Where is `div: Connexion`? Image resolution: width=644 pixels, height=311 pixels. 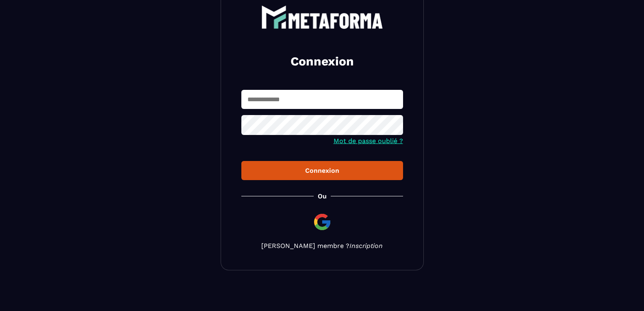
div: Connexion is located at coordinates (322, 171).